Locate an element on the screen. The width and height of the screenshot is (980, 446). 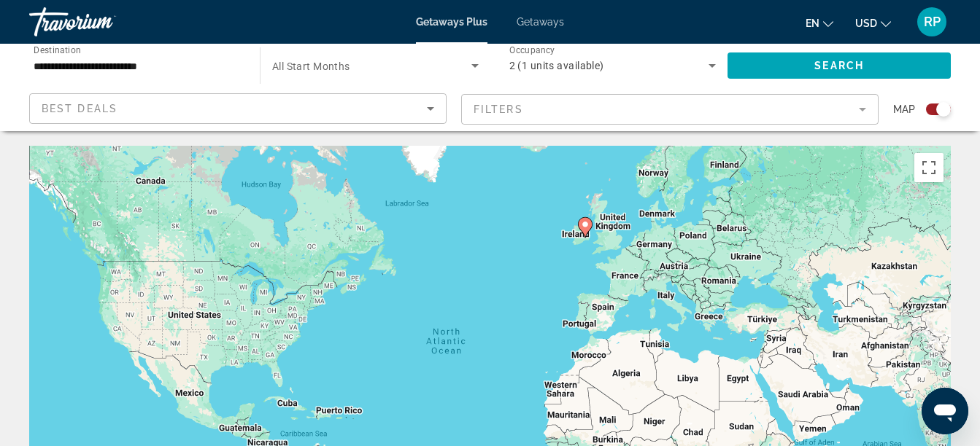
span: Search is located at coordinates (839, 66).